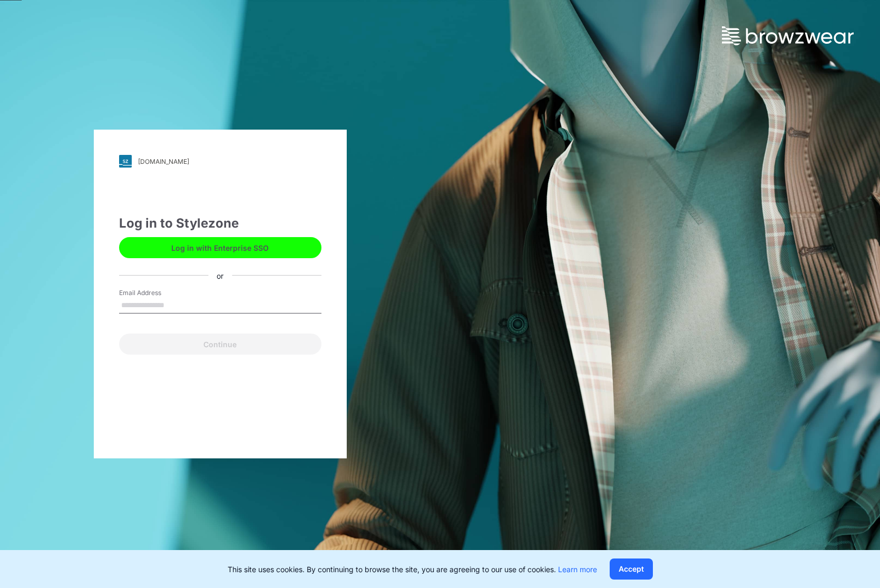 The width and height of the screenshot is (880, 588). Describe the element at coordinates (412, 569) in the screenshot. I see `p: This site uses cookies. By continuing to browse the site, you are agreeing to our use of cookies.` at that location.